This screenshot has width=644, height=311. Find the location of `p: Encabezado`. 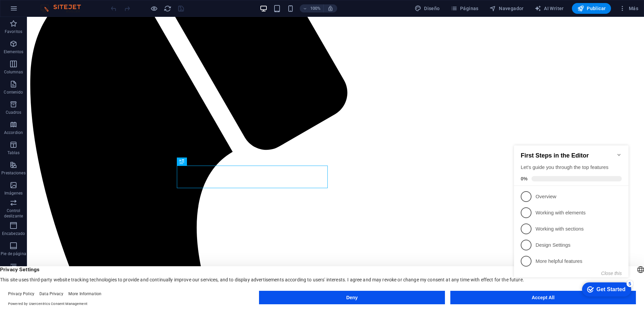

p: Encabezado is located at coordinates (14, 233).